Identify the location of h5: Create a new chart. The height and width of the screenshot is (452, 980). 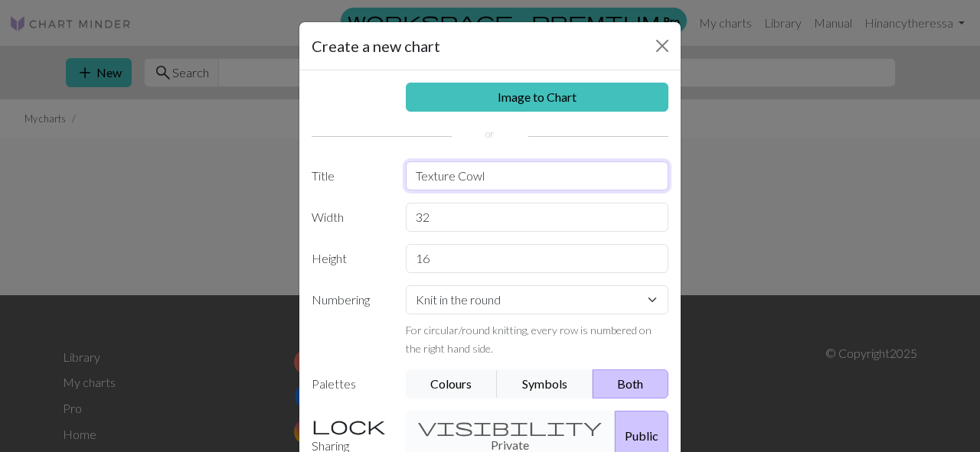
(376, 45).